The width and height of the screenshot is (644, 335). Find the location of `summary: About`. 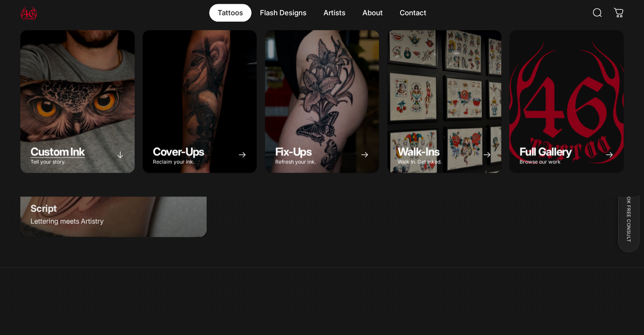

summary: About is located at coordinates (373, 12).